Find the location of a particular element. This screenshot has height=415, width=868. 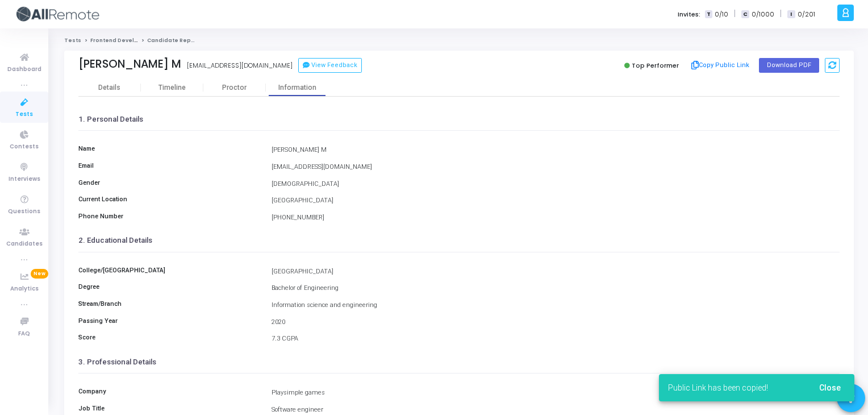

span: I is located at coordinates (791, 14).